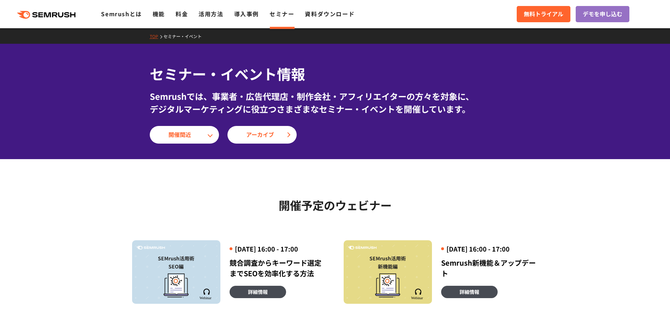  Describe the element at coordinates (544, 14) in the screenshot. I see `a: 無料トライアル` at that location.